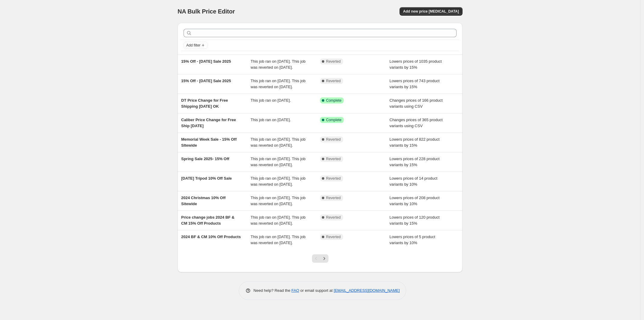  What do you see at coordinates (416, 103) in the screenshot?
I see `span: Changes prices of 166 product variants using CSV` at bounding box center [416, 103].